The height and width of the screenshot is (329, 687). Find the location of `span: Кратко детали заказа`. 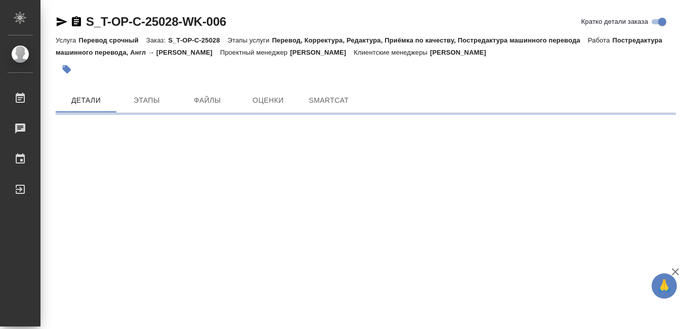

span: Кратко детали заказа is located at coordinates (614, 22).